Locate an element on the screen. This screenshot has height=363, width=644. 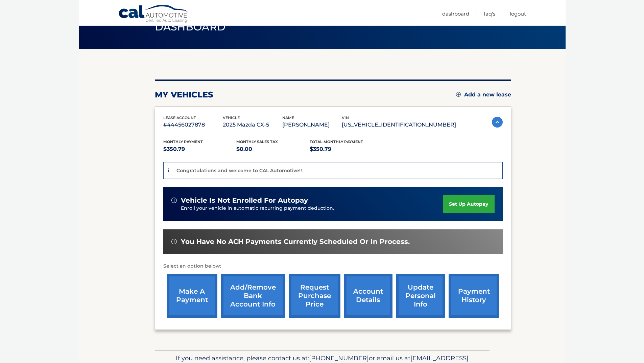
span: You have no ACH payments currently scheduled or in process. is located at coordinates (295, 241).